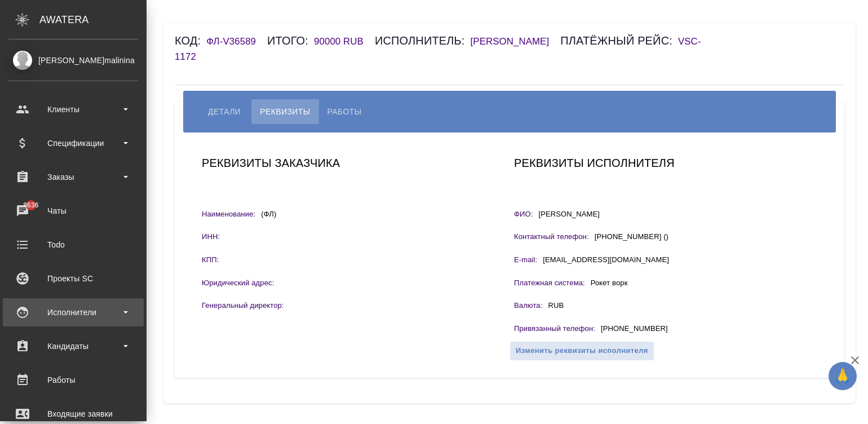 This screenshot has height=424, width=868. What do you see at coordinates (73, 245) in the screenshot?
I see `div: Todo` at bounding box center [73, 245].